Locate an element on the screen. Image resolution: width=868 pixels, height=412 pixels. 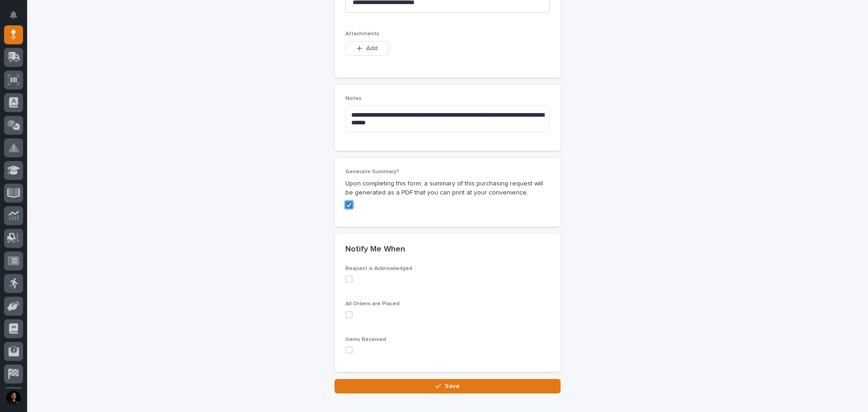
button: Notifications is located at coordinates (13, 15).